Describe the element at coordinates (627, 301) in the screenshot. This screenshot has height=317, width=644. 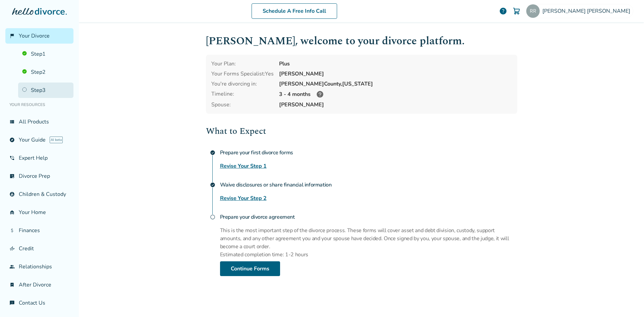
I see `div: Chat Widget` at that location.